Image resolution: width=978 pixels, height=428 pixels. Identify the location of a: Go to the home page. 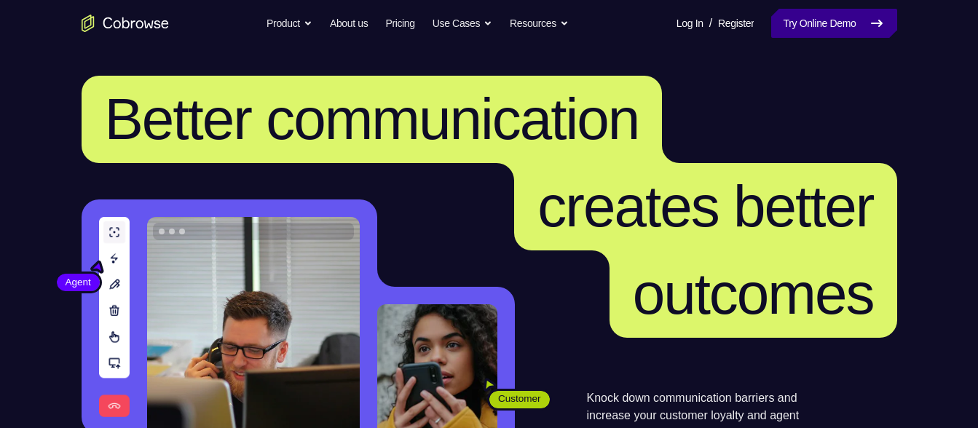
(125, 23).